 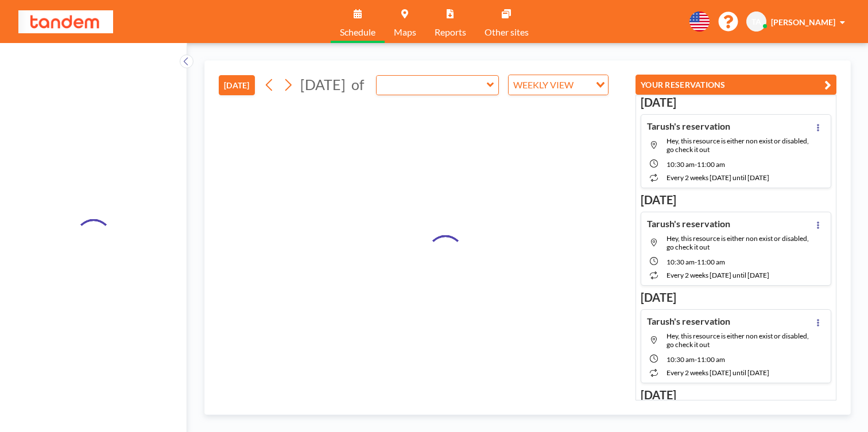 I want to click on div: Search for option, so click(x=558, y=85).